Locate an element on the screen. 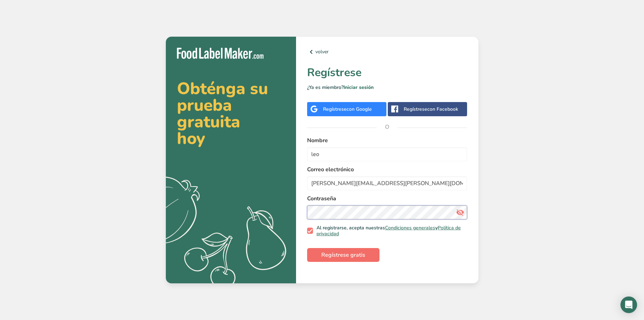 The width and height of the screenshot is (644, 320). input: email@example.com is located at coordinates (387, 184).